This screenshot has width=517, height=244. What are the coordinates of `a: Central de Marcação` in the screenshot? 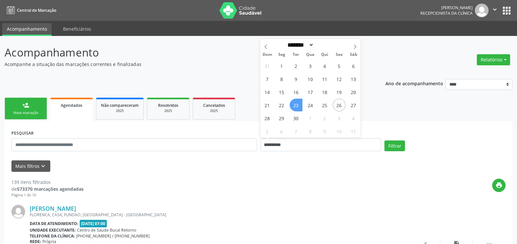 It's located at (30, 10).